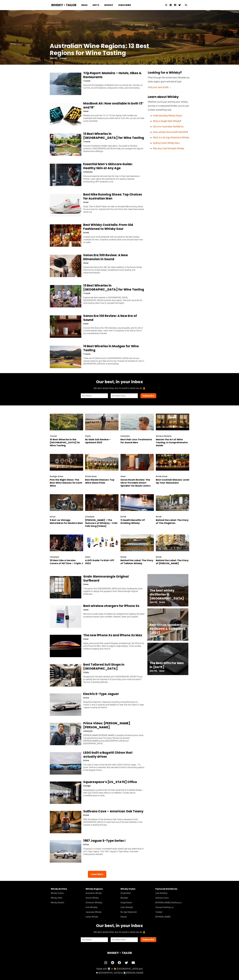  What do you see at coordinates (167, 436) in the screenshot?
I see `a: Lifestyle` at bounding box center [167, 436].